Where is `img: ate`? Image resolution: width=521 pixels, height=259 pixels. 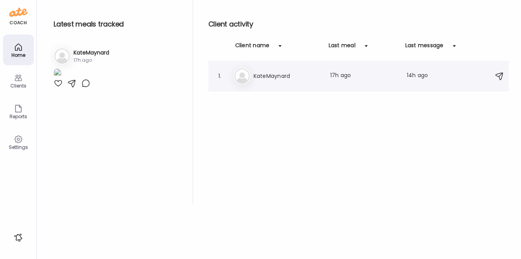 img: ate is located at coordinates (18, 12).